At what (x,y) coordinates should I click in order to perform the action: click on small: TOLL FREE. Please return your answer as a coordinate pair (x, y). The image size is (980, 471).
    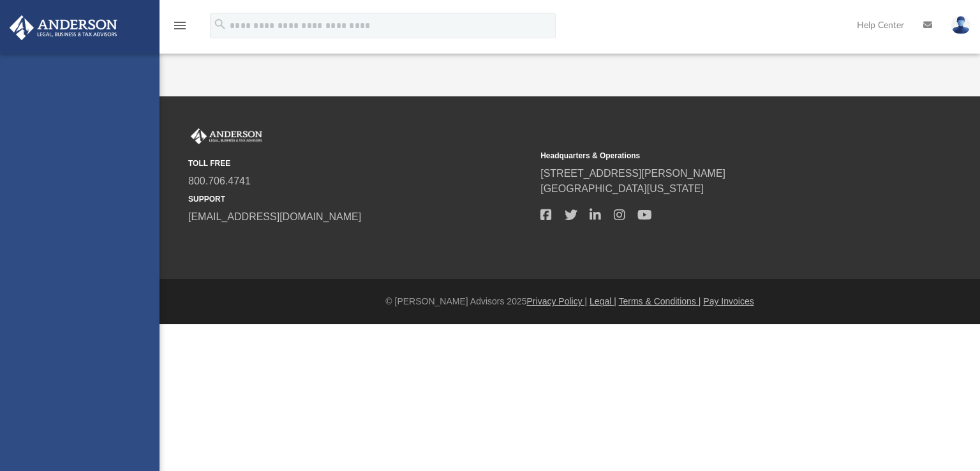
    Looking at the image, I should click on (360, 163).